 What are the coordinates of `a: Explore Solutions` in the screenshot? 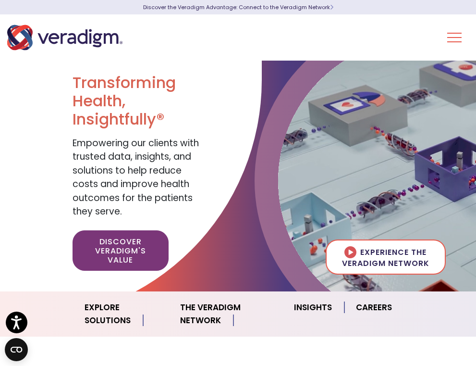 It's located at (121, 314).